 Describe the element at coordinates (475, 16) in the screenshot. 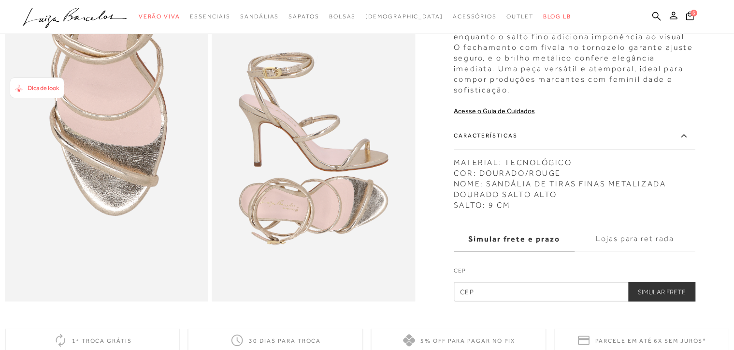

I see `span: Acessórios` at that location.